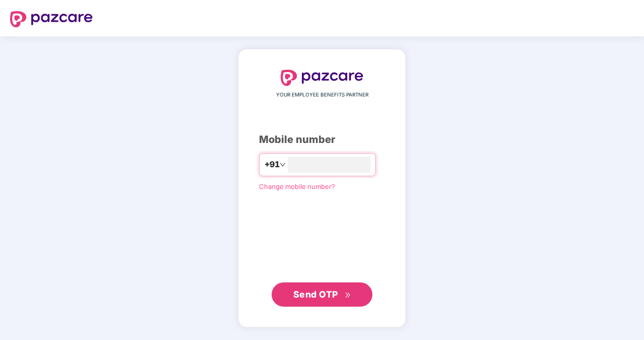 The height and width of the screenshot is (340, 644). Describe the element at coordinates (322, 139) in the screenshot. I see `div: Mobile number` at that location.